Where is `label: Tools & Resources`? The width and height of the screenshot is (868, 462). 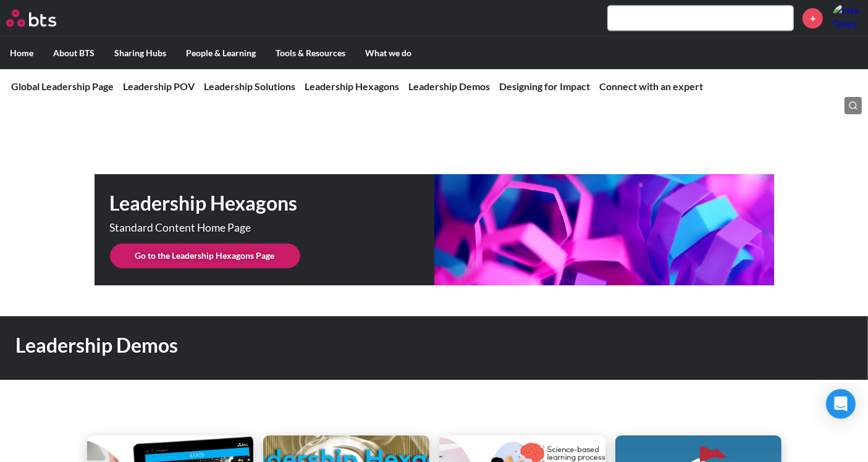
label: Tools & Resources is located at coordinates (310, 53).